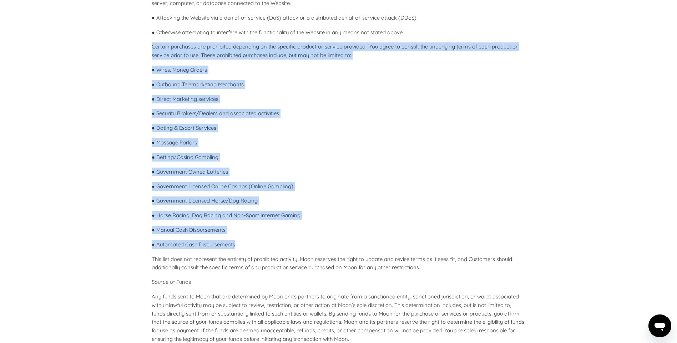 This screenshot has width=677, height=343. Describe the element at coordinates (339, 128) in the screenshot. I see `p: ● Dating & Escort Services` at that location.